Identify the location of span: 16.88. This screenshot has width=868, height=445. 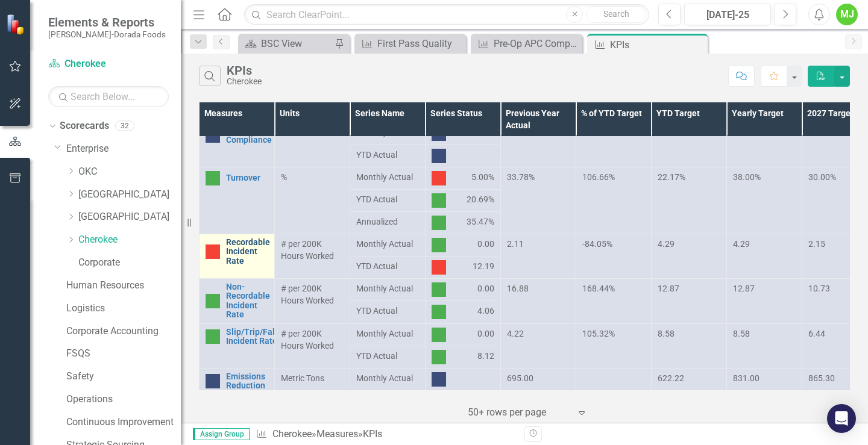
(518, 288).